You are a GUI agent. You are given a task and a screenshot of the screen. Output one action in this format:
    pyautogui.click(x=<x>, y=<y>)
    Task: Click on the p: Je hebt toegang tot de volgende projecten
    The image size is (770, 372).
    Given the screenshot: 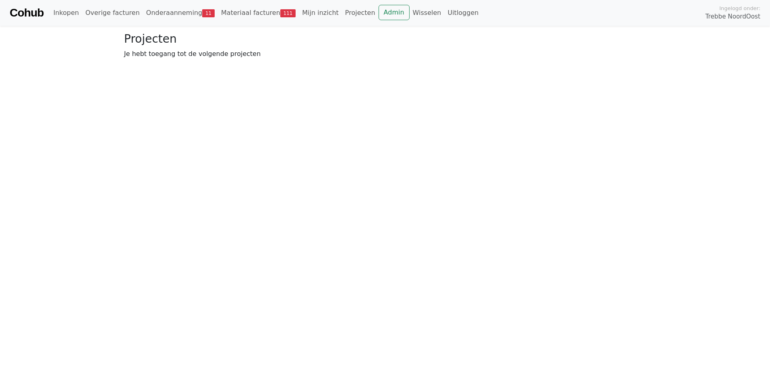 What is the action you would take?
    pyautogui.click(x=385, y=54)
    